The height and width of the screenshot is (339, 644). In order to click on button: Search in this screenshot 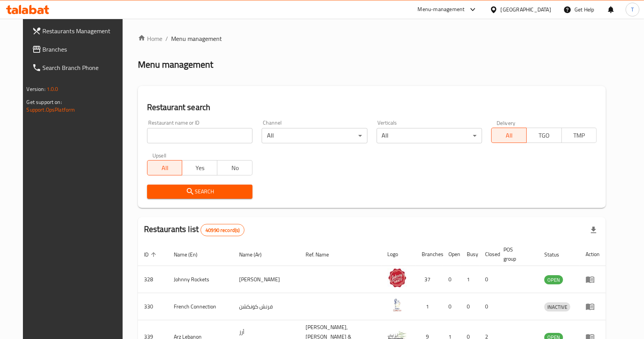, I will do `click(200, 192)`.